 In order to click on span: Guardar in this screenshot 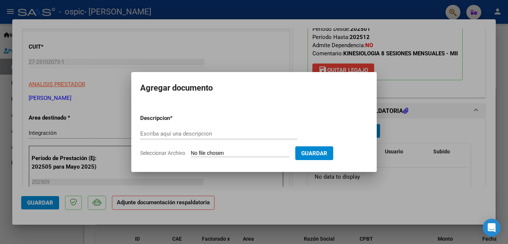, I will do `click(314, 154)`.